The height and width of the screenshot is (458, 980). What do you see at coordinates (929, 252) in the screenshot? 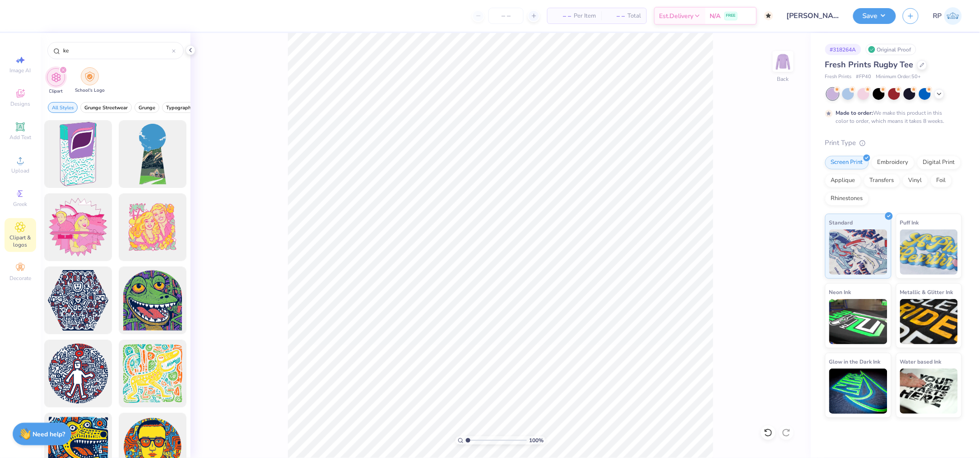
I see `img: Puff Ink` at bounding box center [929, 252].